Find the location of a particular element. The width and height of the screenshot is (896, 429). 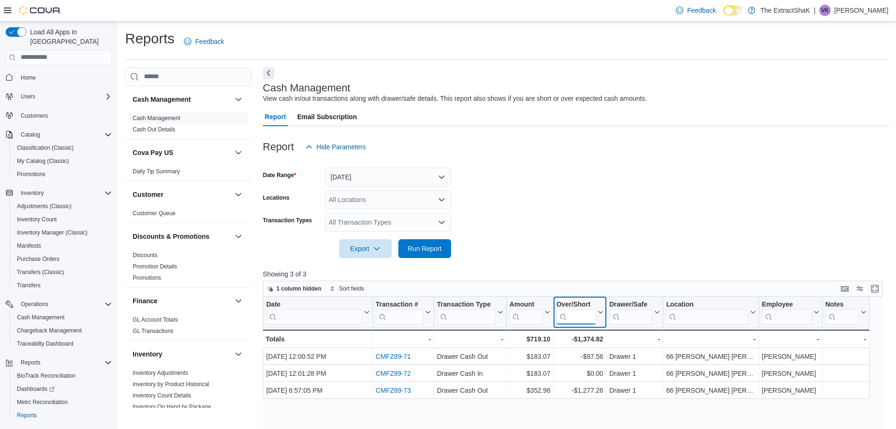

div: Amount is located at coordinates (526, 312).